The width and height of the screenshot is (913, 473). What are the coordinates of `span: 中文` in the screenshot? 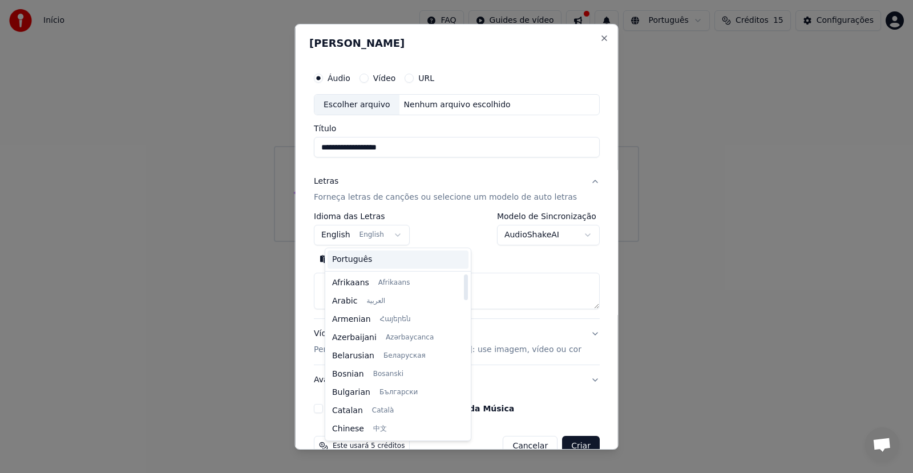 It's located at (380, 429).